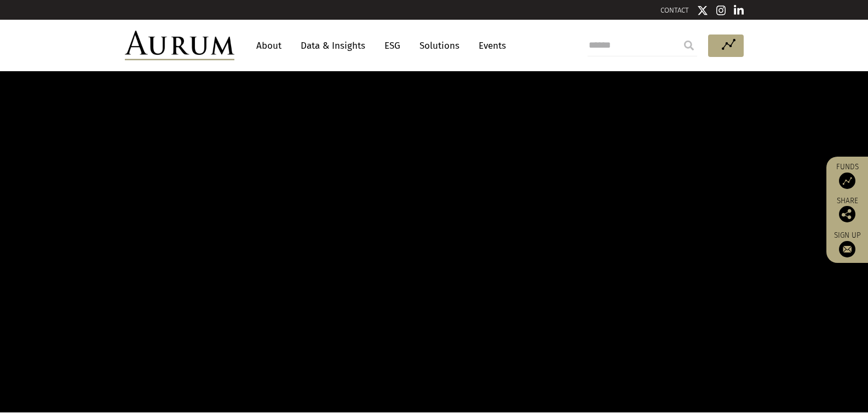  Describe the element at coordinates (490, 45) in the screenshot. I see `a: Events` at that location.